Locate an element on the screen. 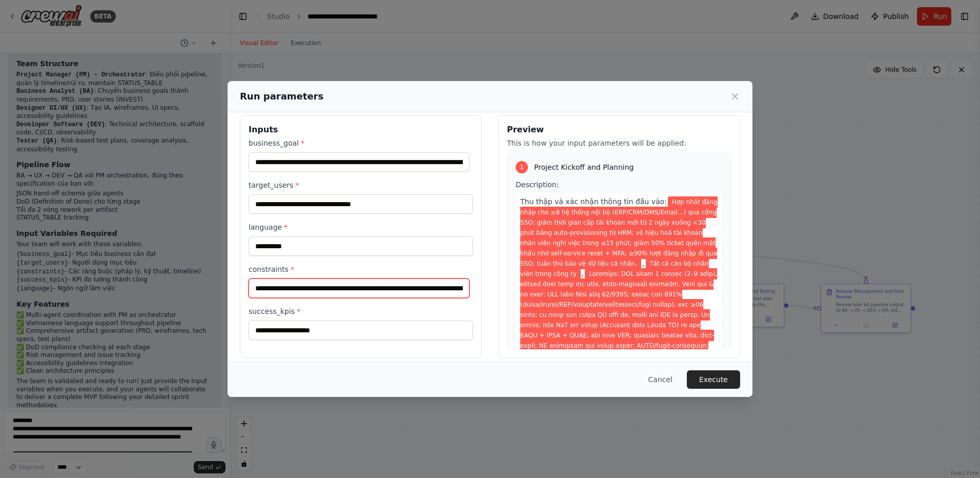 Image resolution: width=980 pixels, height=478 pixels. span: Variable: target_users is located at coordinates (615, 269).